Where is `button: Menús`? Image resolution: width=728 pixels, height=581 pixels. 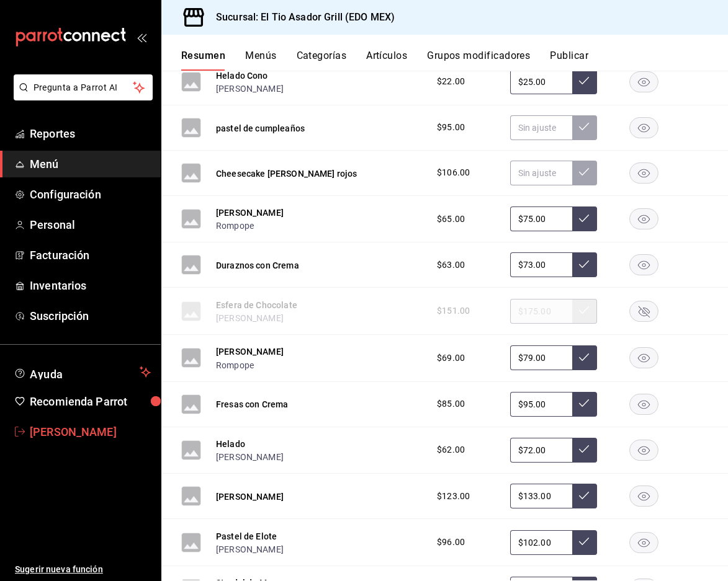 button: Menús is located at coordinates (260, 60).